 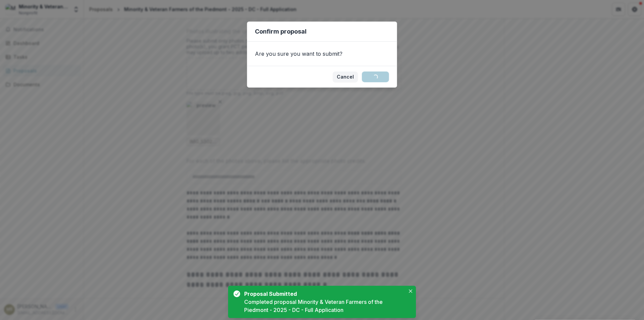 I want to click on button: Cancel, so click(x=345, y=77).